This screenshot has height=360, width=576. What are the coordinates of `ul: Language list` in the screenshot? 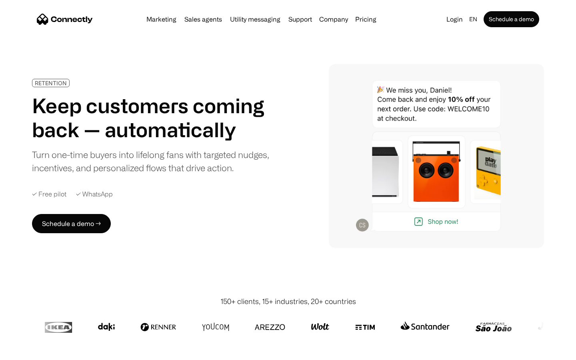 It's located at (32, 351).